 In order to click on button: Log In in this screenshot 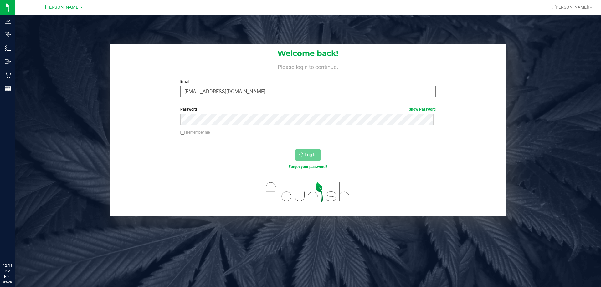, I will do `click(308, 155)`.